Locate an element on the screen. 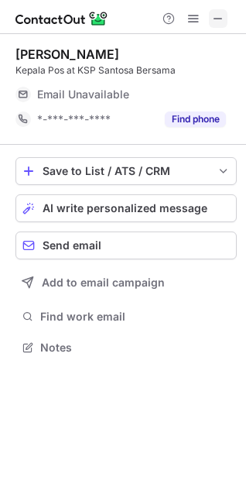 The image size is (246, 494). button: Add to email campaign is located at coordinates (126, 283).